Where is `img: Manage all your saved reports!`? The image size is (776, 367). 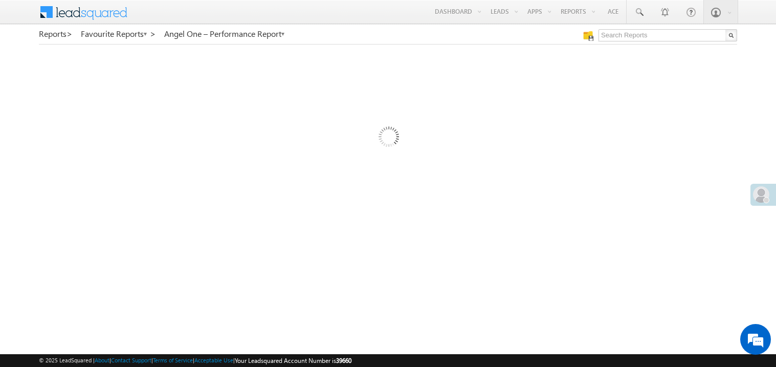 img: Manage all your saved reports! is located at coordinates (588, 36).